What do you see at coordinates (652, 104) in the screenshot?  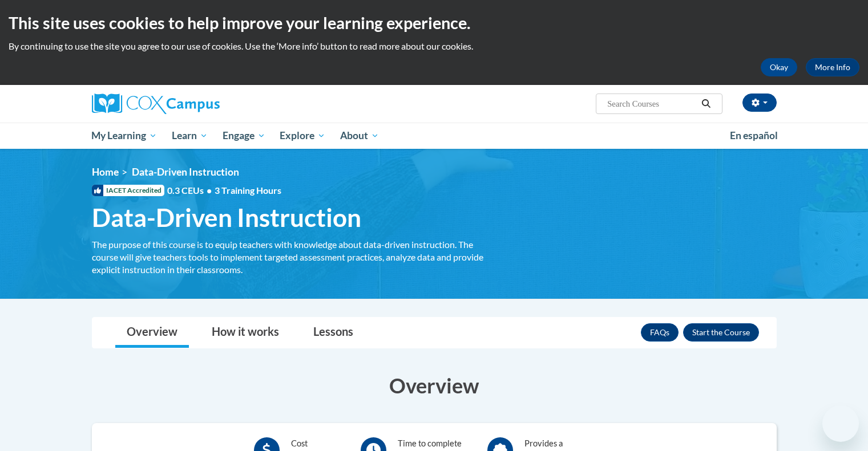 I see `input: Search Courses` at bounding box center [652, 104].